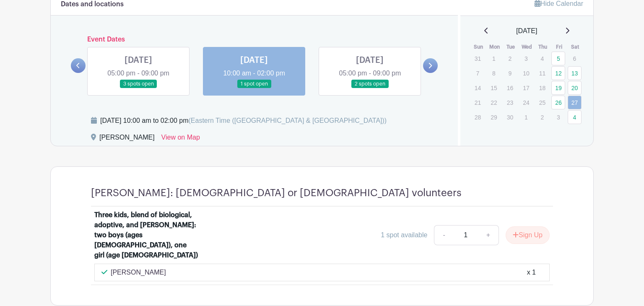 Image resolution: width=644 pixels, height=306 pixels. I want to click on div: 1 spot available, so click(404, 235).